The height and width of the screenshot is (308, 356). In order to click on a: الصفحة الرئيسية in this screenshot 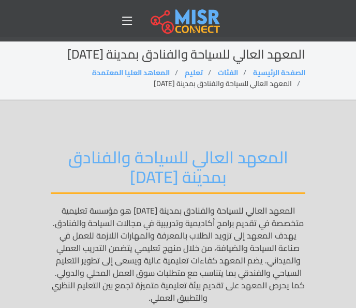, I will do `click(279, 73)`.